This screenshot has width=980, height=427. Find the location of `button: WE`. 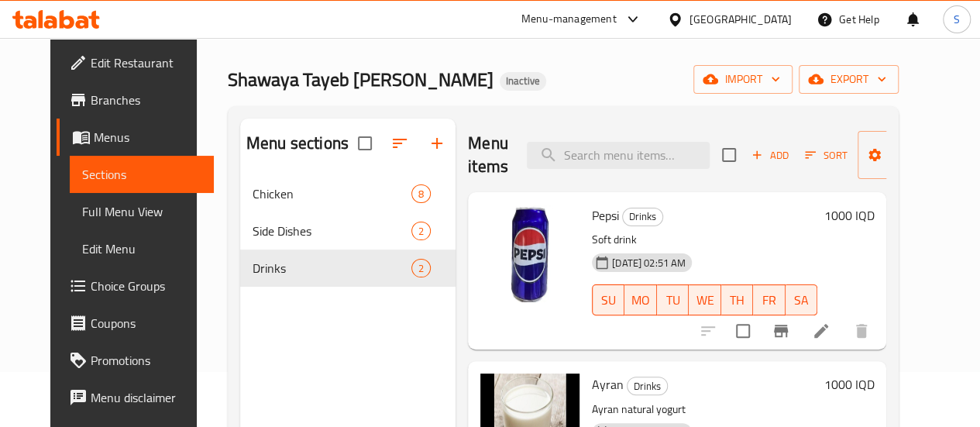

button: WE is located at coordinates (704, 300).